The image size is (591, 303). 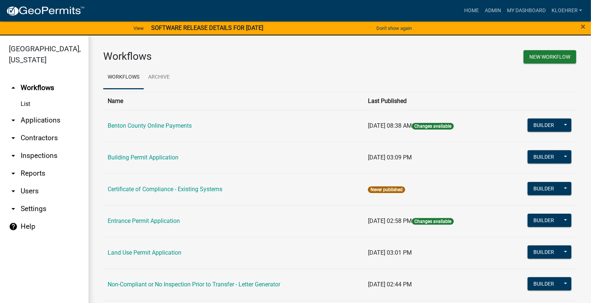 I want to click on button: New Workflow, so click(x=550, y=57).